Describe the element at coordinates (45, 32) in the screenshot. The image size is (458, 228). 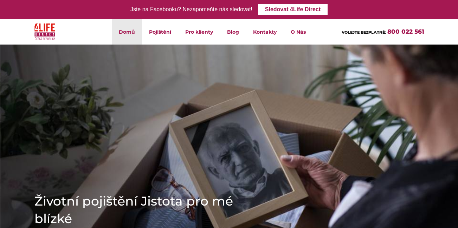
I see `img: 4Life Direct Česká republika logo` at that location.